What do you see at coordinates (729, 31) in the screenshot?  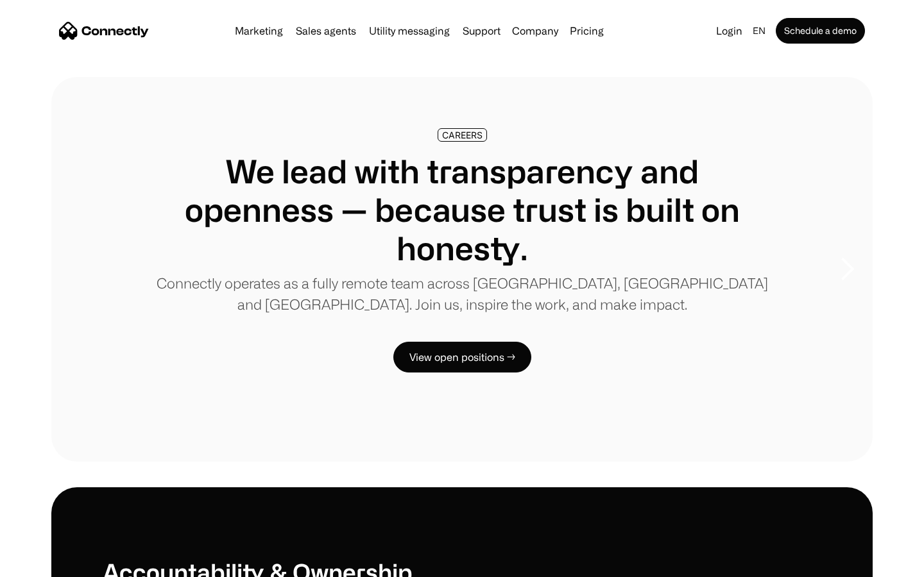 I see `a: Login` at bounding box center [729, 31].